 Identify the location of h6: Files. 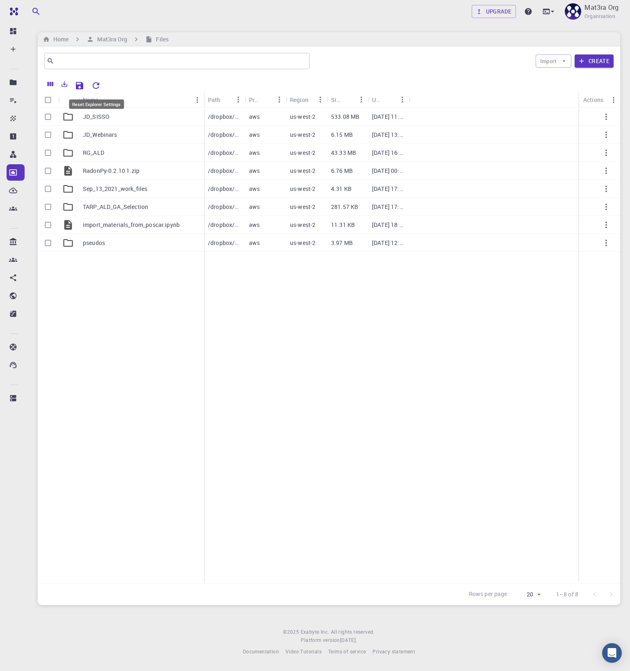
(160, 39).